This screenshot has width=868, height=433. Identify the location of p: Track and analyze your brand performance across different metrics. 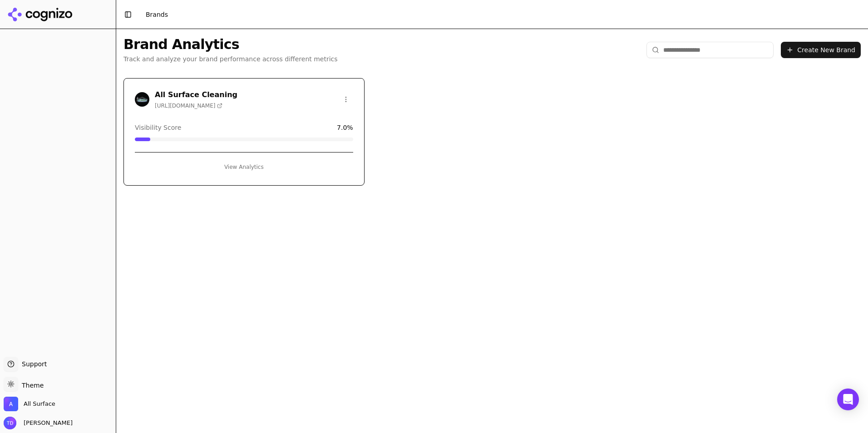
(231, 59).